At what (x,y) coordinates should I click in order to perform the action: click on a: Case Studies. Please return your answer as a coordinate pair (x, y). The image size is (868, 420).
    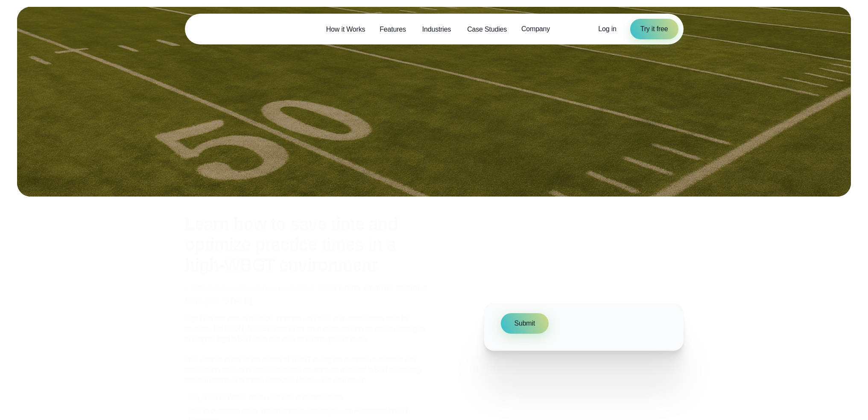
    Looking at the image, I should click on (487, 29).